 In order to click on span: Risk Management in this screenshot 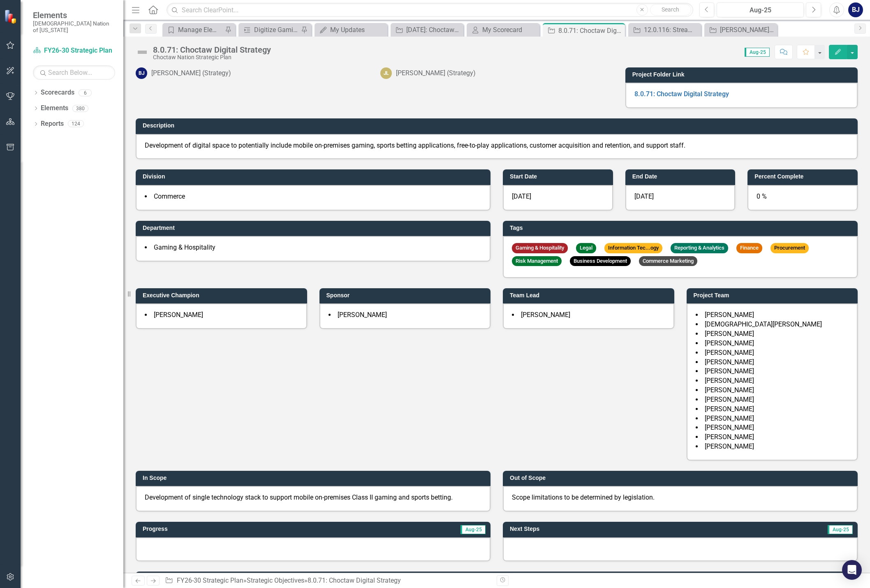, I will do `click(536, 261)`.